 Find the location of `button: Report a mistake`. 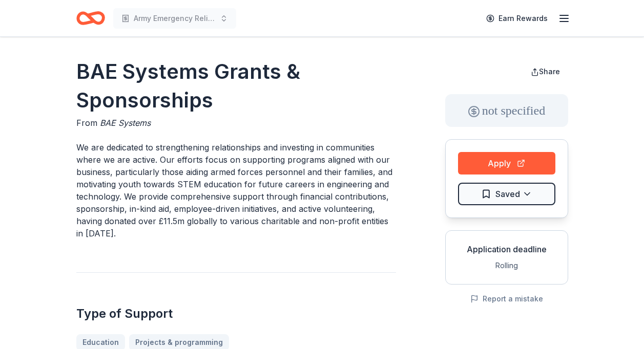

button: Report a mistake is located at coordinates (507, 299).